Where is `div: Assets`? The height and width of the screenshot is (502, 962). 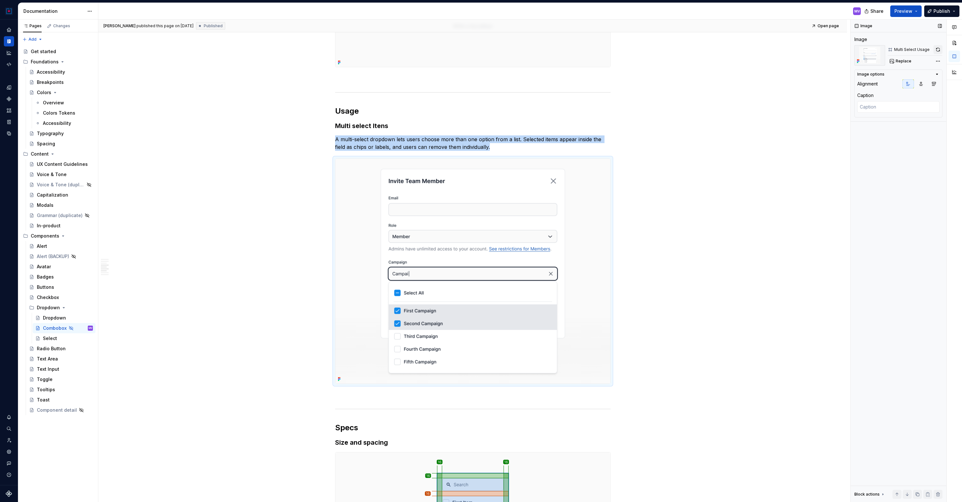 div: Assets is located at coordinates (9, 111).